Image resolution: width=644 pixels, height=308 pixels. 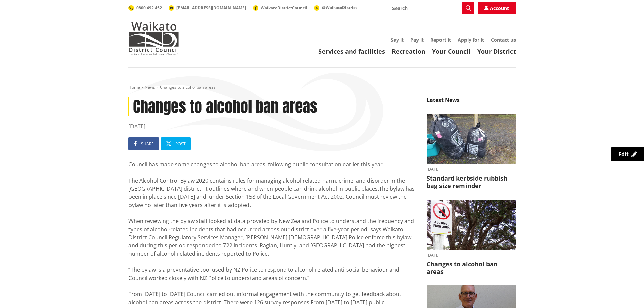 I want to click on a: Your Council, so click(x=451, y=52).